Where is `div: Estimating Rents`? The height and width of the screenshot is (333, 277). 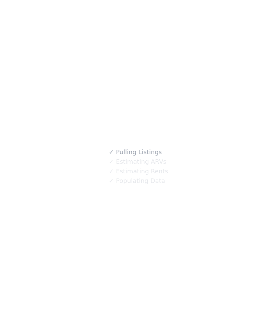
div: Estimating Rents is located at coordinates (138, 171).